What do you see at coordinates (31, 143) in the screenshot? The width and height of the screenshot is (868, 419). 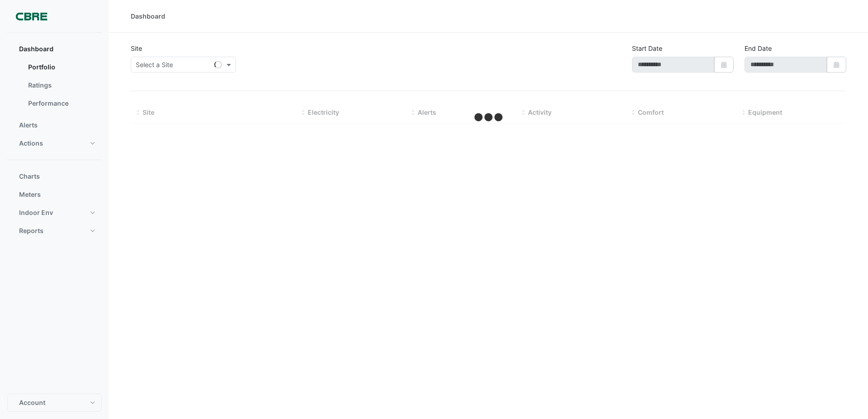 I see `span: Actions` at bounding box center [31, 143].